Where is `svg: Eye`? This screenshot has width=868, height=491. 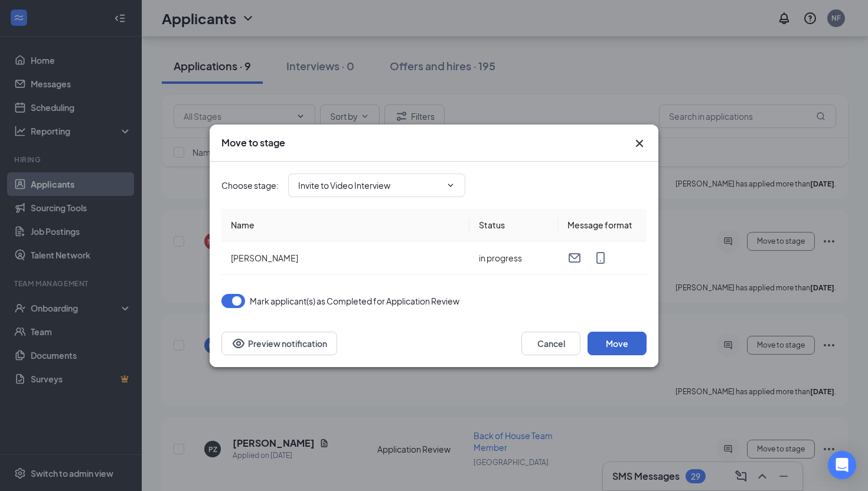 svg: Eye is located at coordinates (238, 344).